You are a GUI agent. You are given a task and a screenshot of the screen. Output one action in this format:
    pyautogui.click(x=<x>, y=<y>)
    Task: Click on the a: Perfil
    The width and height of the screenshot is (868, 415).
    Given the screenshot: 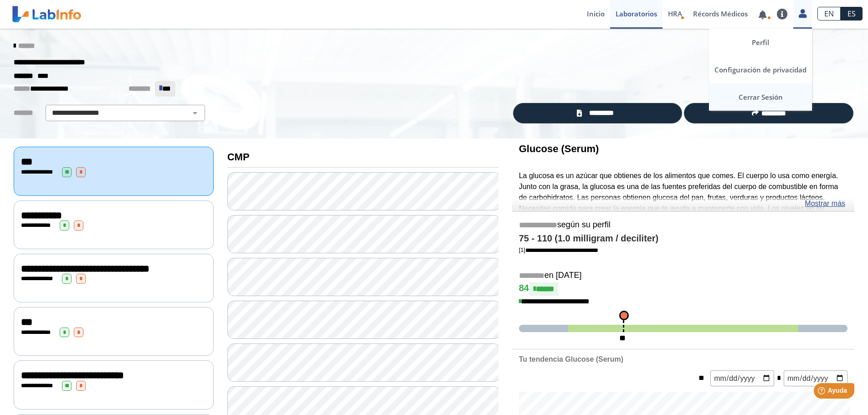 What is the action you would take?
    pyautogui.click(x=760, y=43)
    